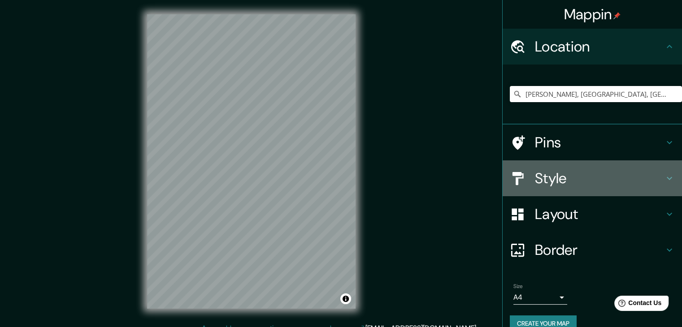 The image size is (682, 327). What do you see at coordinates (541, 298) in the screenshot?
I see `div: A4` at bounding box center [541, 298].